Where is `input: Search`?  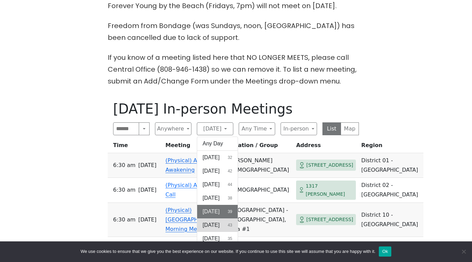
input: Search is located at coordinates (126, 129).